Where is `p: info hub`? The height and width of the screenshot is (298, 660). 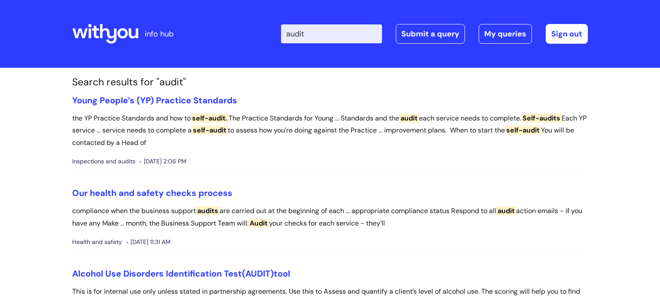 p: info hub is located at coordinates (159, 34).